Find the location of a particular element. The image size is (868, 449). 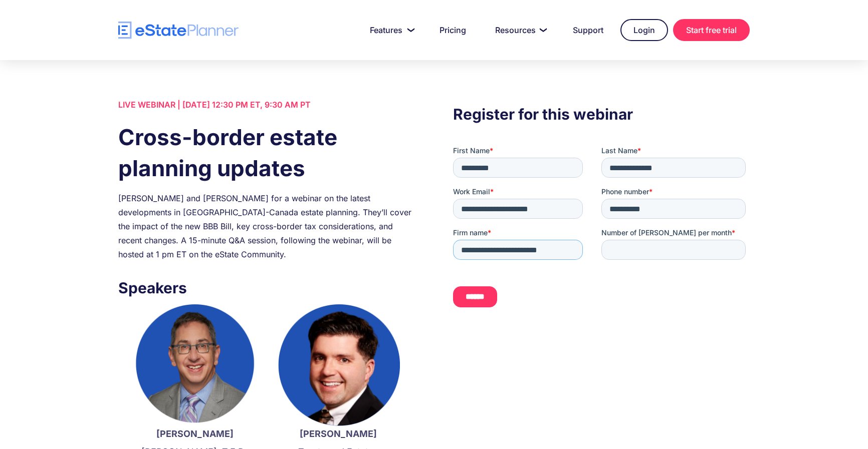

a: Start free trial is located at coordinates (711, 30).